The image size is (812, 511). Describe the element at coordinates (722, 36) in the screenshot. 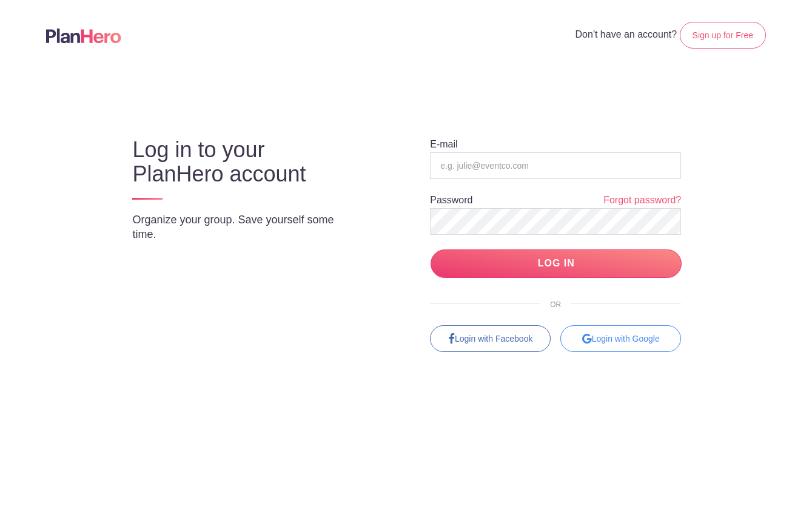

I see `a: Sign up for Free` at that location.